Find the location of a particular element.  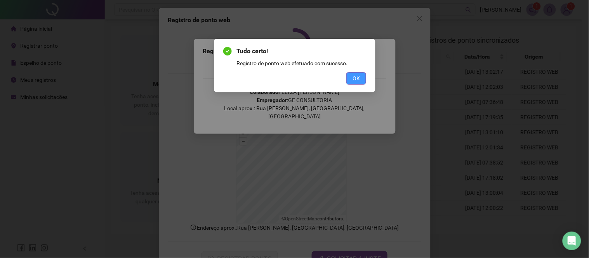

div: Registro de ponto web efetuado com sucesso. is located at coordinates (301, 63).